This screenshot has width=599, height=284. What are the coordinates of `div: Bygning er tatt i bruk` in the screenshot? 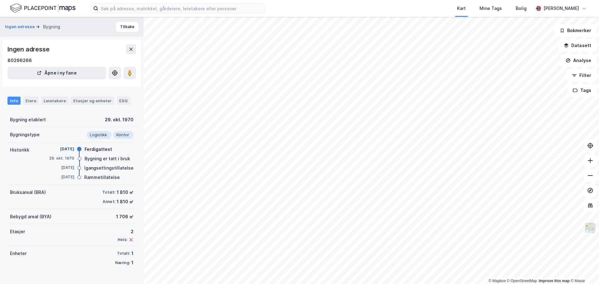 It's located at (107, 159).